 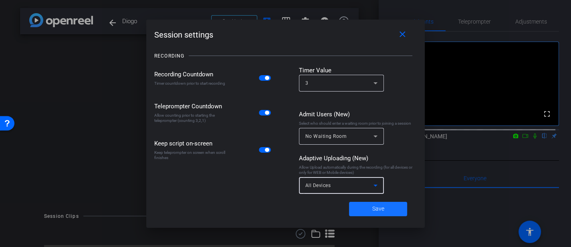 What do you see at coordinates (358, 70) in the screenshot?
I see `div: Timer Value` at bounding box center [358, 70].